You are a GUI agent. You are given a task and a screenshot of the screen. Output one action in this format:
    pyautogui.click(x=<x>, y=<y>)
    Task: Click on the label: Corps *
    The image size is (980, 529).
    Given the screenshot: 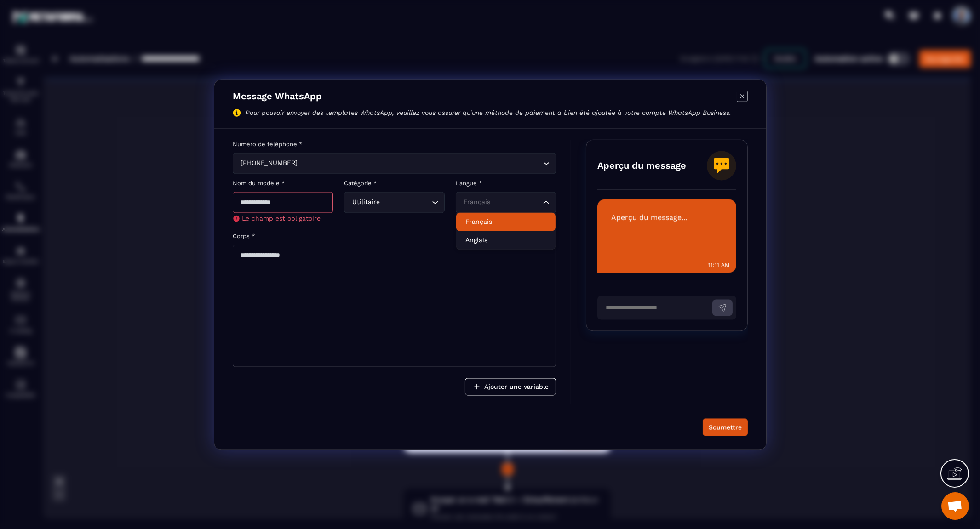 What is the action you would take?
    pyautogui.click(x=244, y=236)
    